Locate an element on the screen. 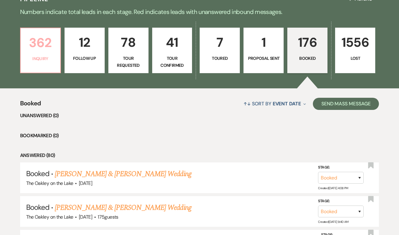  p: Inquiry is located at coordinates (40, 59).